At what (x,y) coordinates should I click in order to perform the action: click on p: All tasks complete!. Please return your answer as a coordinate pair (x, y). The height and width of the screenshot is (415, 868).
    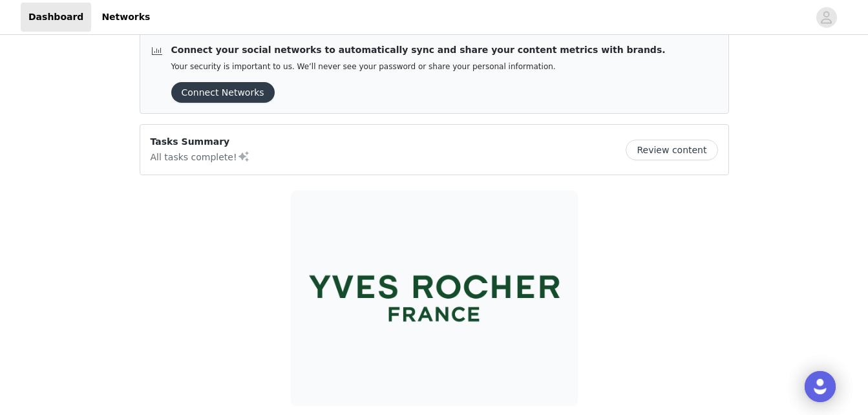
    Looking at the image, I should click on (200, 156).